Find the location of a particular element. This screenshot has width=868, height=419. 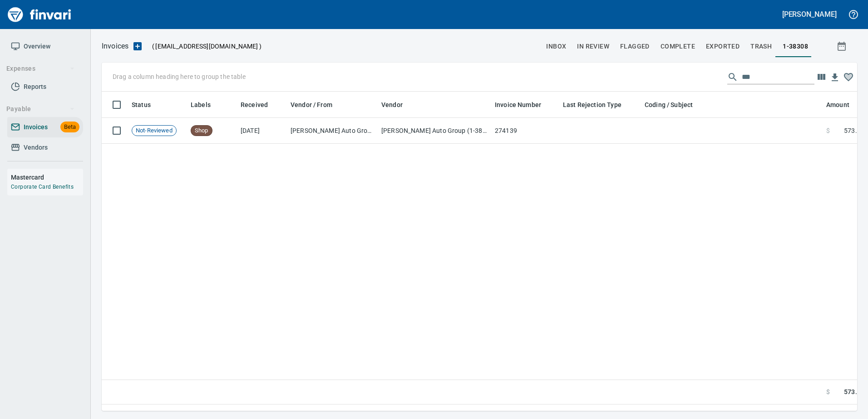

h6: Mastercard is located at coordinates (46, 178).